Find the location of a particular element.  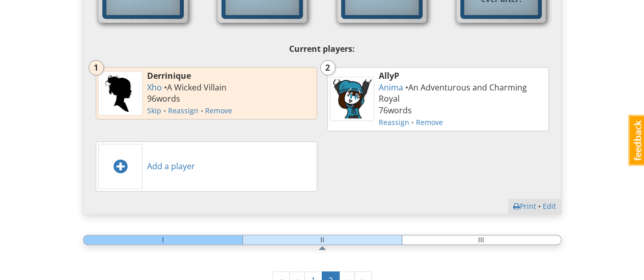

img: af4annson8jix4jekajr.jpg is located at coordinates (120, 93).